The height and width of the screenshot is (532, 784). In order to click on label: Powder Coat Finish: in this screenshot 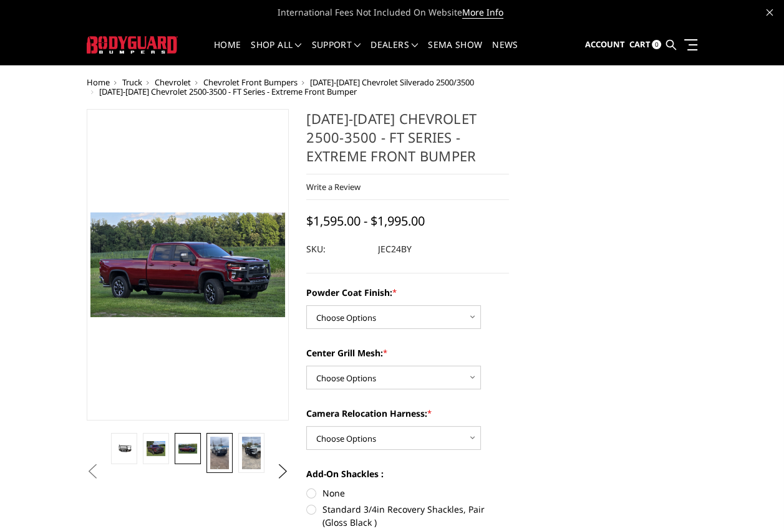, I will do `click(407, 292)`.